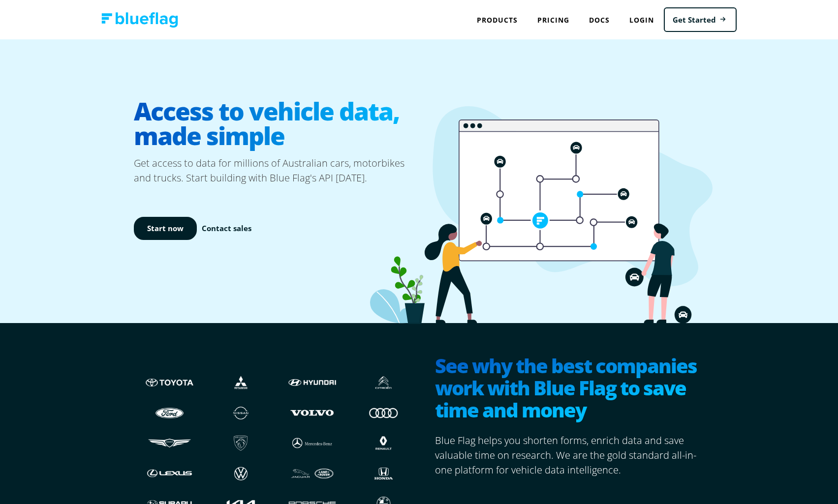 The image size is (838, 504). I want to click on a: Docs, so click(599, 19).